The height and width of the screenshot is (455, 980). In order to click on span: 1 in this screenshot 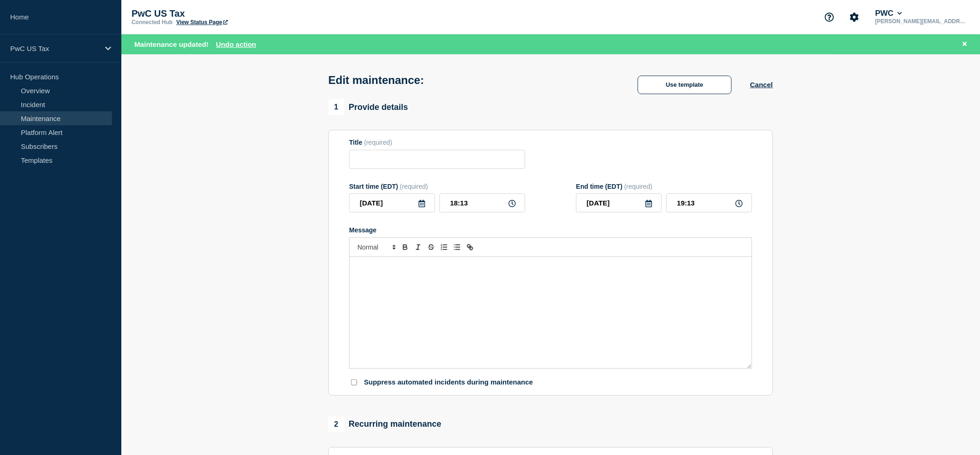, I will do `click(336, 107)`.